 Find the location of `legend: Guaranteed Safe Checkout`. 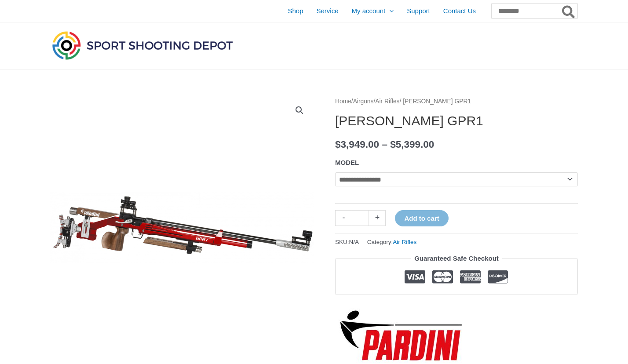

legend: Guaranteed Safe Checkout is located at coordinates (456, 259).